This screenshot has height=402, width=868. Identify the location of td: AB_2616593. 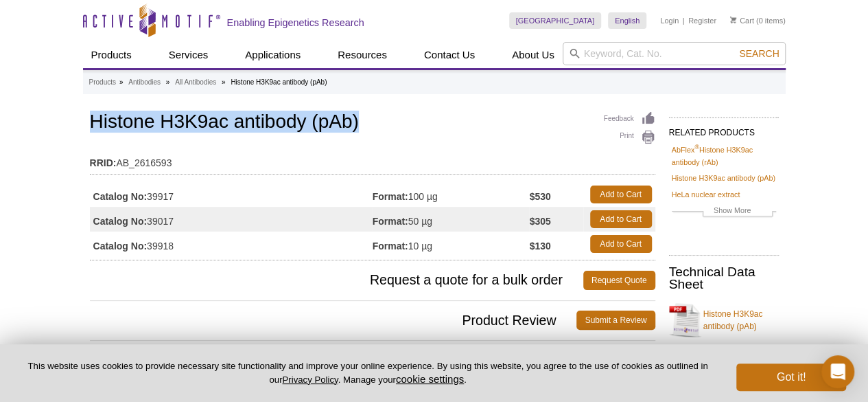
(372, 159).